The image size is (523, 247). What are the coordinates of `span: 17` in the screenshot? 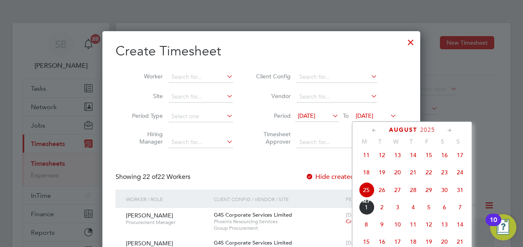 It's located at (460, 155).